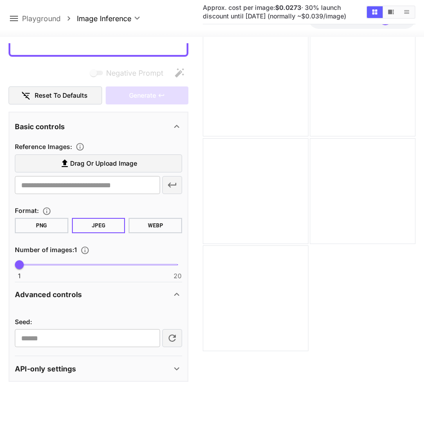 Image resolution: width=424 pixels, height=425 pixels. I want to click on p: Advanced controls, so click(48, 294).